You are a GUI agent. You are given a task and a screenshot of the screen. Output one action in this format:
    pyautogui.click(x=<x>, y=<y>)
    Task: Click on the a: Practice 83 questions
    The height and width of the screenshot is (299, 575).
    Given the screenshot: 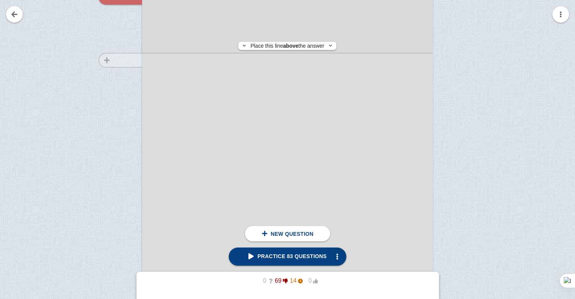 What is the action you would take?
    pyautogui.click(x=287, y=256)
    